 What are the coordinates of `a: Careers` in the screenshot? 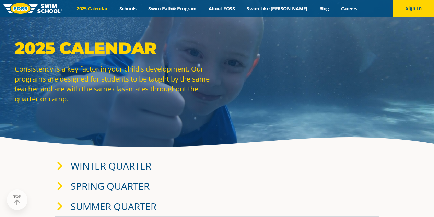 It's located at (349, 8).